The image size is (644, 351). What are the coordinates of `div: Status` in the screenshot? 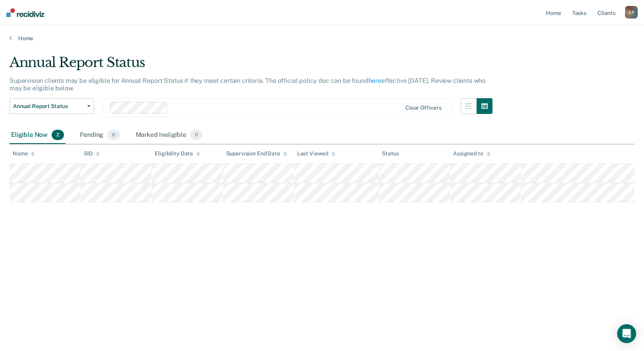 It's located at (390, 153).